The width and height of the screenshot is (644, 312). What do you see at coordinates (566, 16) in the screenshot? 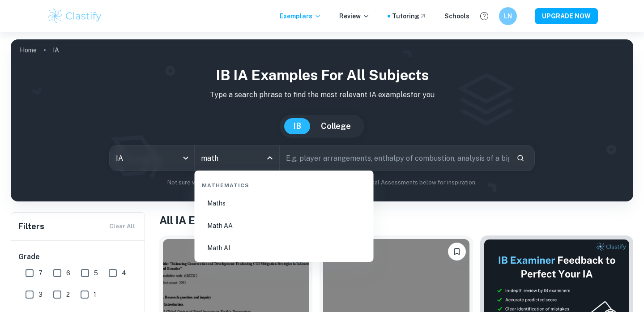
I see `button: UPGRADE NOW` at bounding box center [566, 16].